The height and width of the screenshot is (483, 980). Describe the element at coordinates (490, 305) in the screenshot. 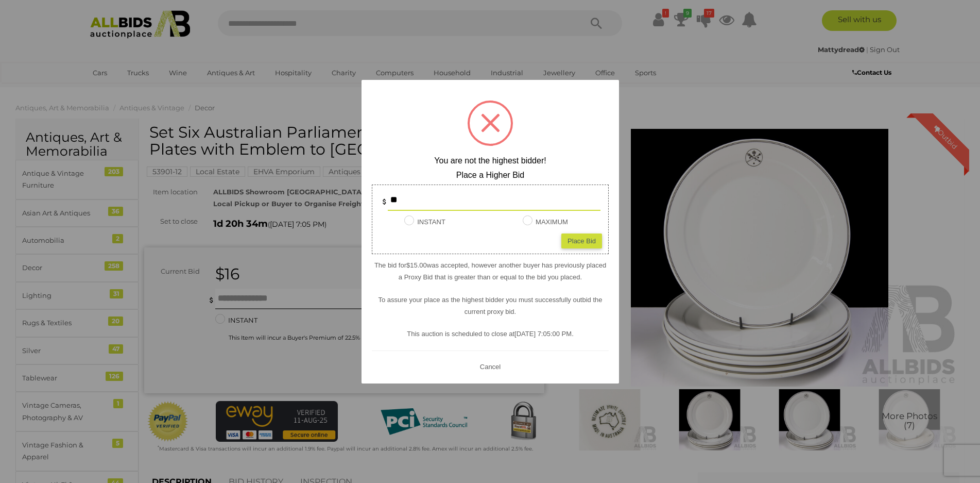

I see `p: To assure your place as the highest bidder you must successfully outbid the current proxy bid.` at that location.